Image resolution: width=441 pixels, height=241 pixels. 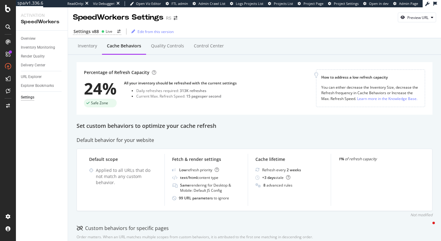 What do you see at coordinates (124, 46) in the screenshot?
I see `div: Cache behaviors` at bounding box center [124, 46].